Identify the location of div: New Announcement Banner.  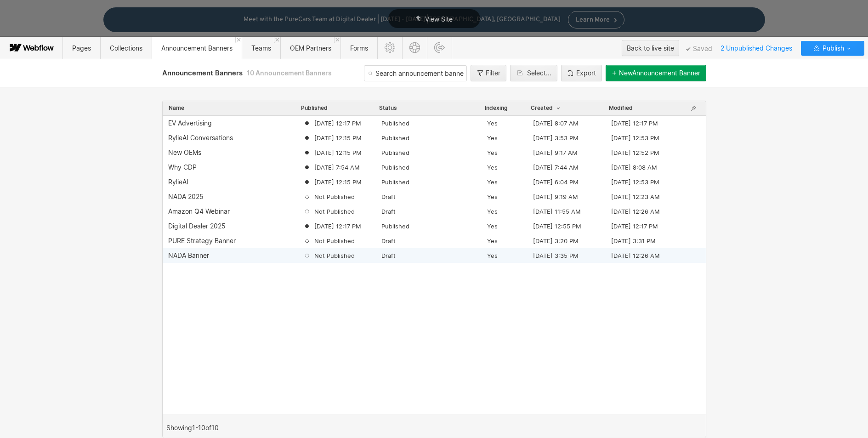
(659, 73).